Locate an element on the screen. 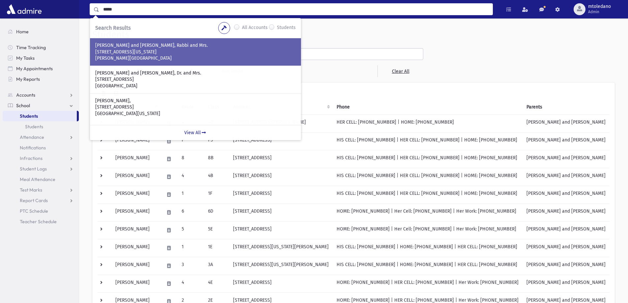  span: Search Results is located at coordinates (113, 28).